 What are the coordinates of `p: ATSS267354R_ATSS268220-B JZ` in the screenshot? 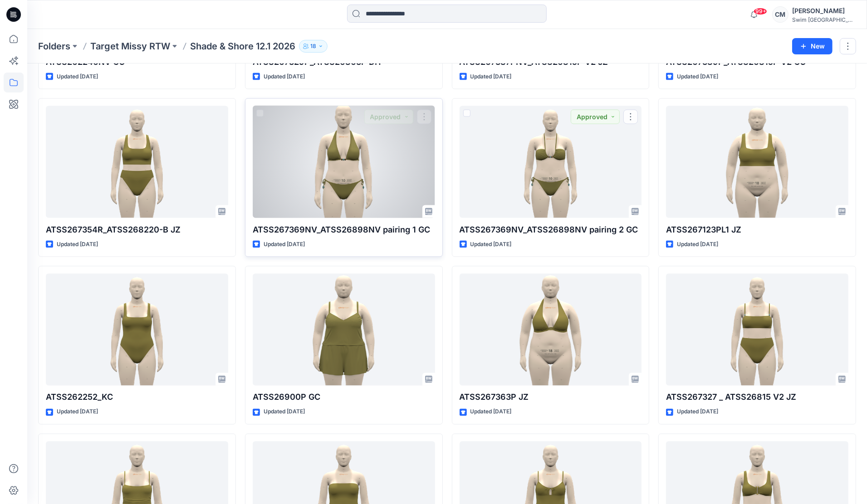 It's located at (137, 230).